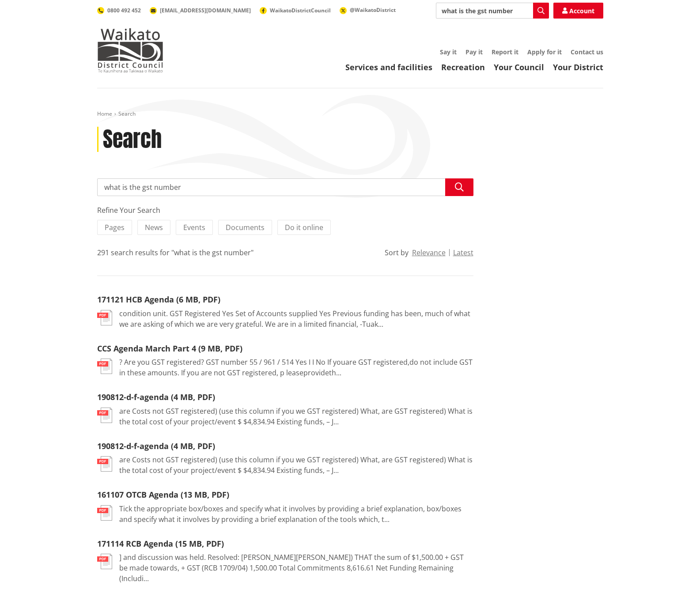  Describe the element at coordinates (132, 140) in the screenshot. I see `h1: Search` at that location.